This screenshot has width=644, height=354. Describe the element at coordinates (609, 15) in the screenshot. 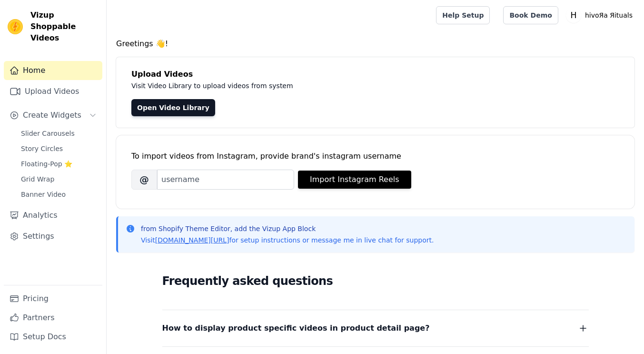

I see `p: hivoЯa Яituals` at that location.